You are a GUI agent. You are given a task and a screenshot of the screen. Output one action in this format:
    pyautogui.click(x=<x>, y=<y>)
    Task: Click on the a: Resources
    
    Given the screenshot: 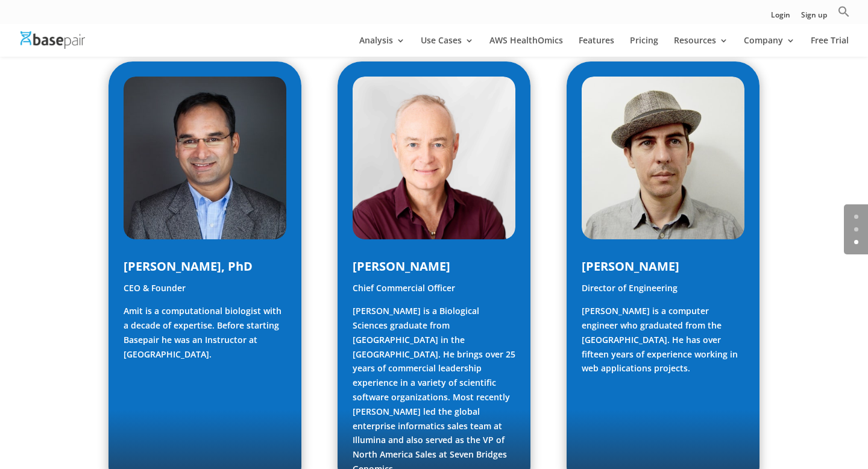 What is the action you would take?
    pyautogui.click(x=701, y=47)
    